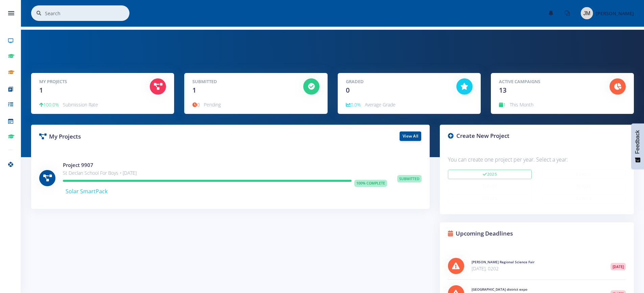 The height and width of the screenshot is (293, 644). I want to click on h5: Graded, so click(396, 82).